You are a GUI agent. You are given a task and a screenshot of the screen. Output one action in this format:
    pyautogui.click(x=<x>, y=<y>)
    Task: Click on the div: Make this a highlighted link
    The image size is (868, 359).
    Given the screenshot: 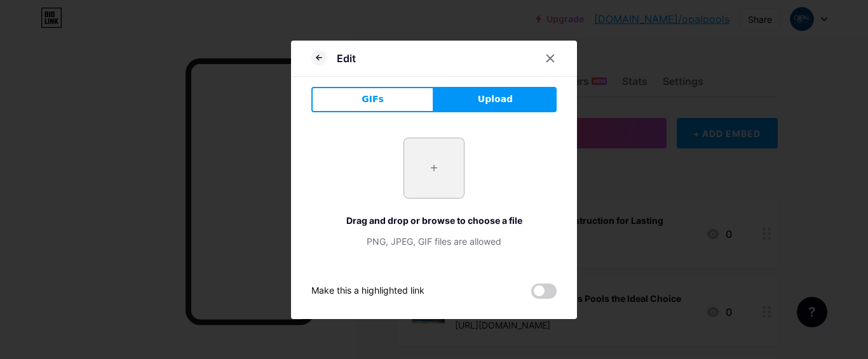 What is the action you would take?
    pyautogui.click(x=368, y=291)
    